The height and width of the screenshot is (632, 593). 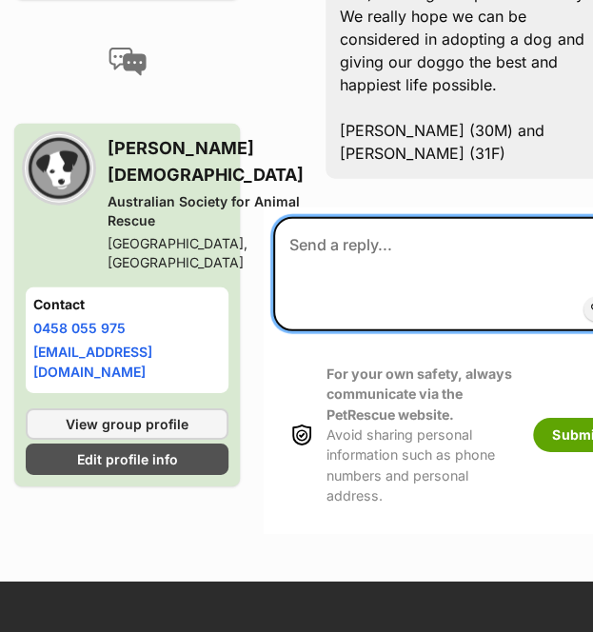 I want to click on a: Edit profile info, so click(x=127, y=459).